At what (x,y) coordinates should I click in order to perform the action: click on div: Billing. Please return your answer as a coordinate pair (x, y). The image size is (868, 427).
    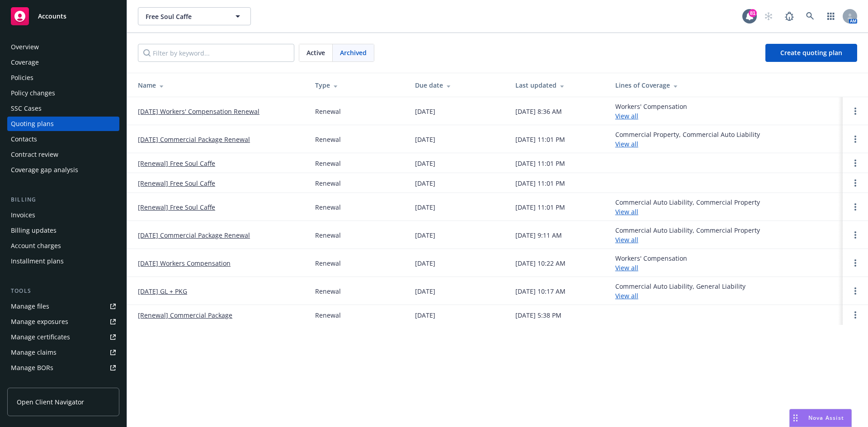
    Looking at the image, I should click on (64, 200).